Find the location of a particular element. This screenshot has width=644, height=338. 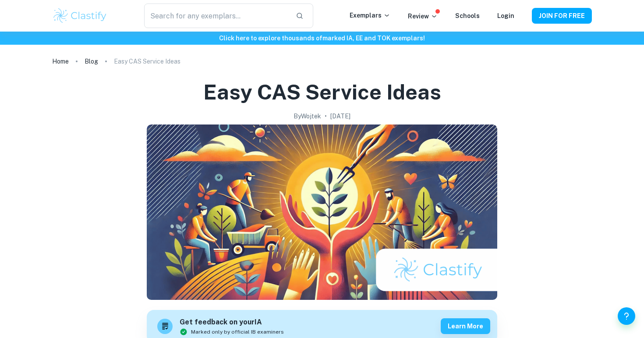

a: Blog is located at coordinates (91, 61).